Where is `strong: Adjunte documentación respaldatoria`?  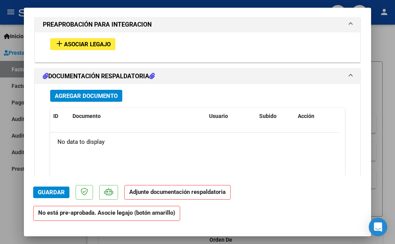
strong: Adjunte documentación respaldatoria is located at coordinates (177, 192).